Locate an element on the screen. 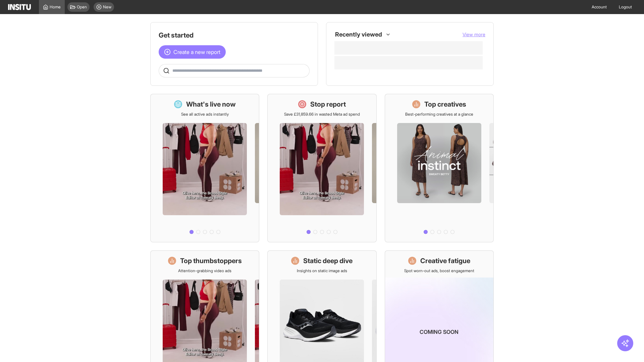  h1: Top creatives is located at coordinates (445, 105).